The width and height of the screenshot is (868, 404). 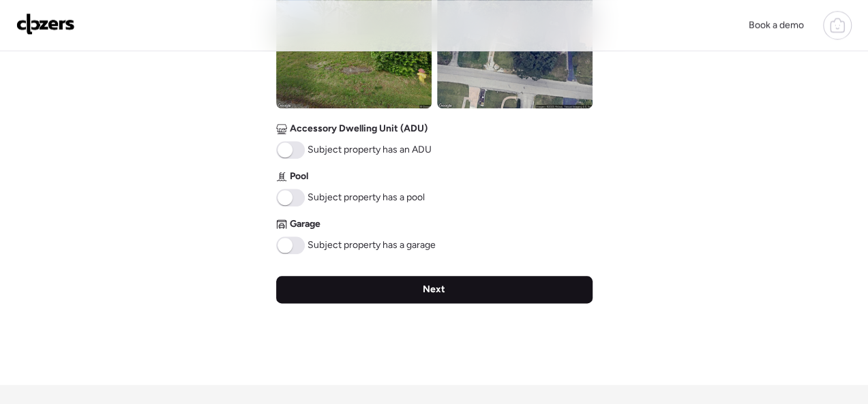 I want to click on span: Next, so click(x=434, y=290).